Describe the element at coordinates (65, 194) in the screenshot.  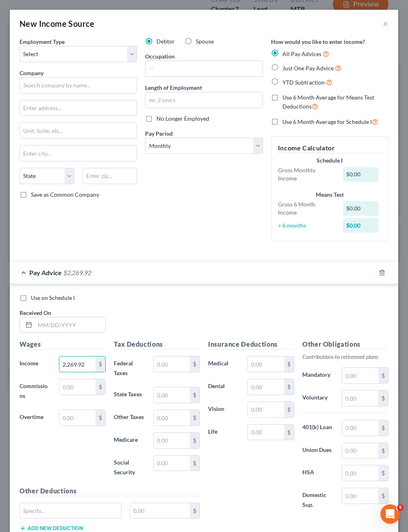
I see `span: Save as Common Company` at that location.